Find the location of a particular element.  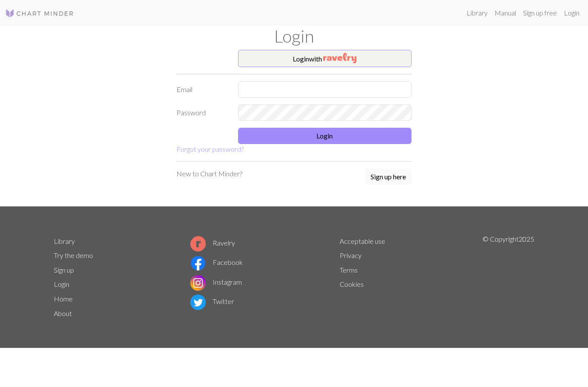

a: Home is located at coordinates (64, 299).